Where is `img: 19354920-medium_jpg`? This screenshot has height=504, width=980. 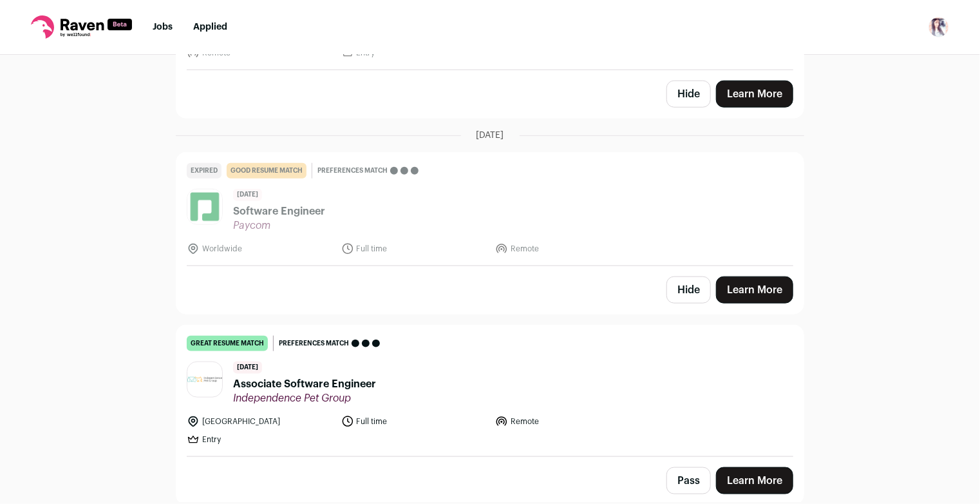
img: 19354920-medium_jpg is located at coordinates (939, 27).